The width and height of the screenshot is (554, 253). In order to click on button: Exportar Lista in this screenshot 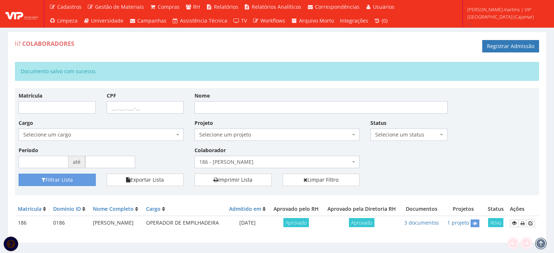, I will do `click(145, 180)`.